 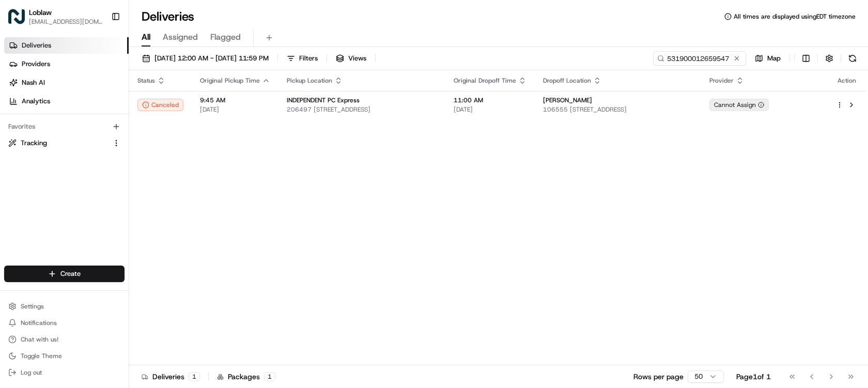 I want to click on span: Log out, so click(x=31, y=373).